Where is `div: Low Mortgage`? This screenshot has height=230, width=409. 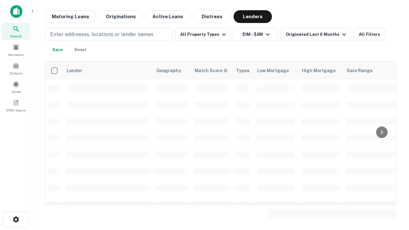
div: Low Mortgage is located at coordinates (273, 71).